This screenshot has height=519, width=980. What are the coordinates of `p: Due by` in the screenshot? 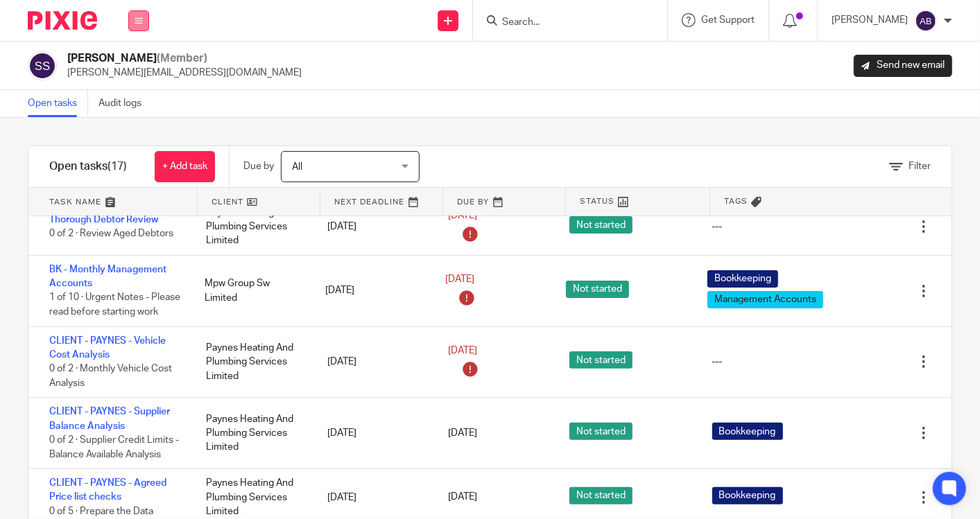 It's located at (258, 166).